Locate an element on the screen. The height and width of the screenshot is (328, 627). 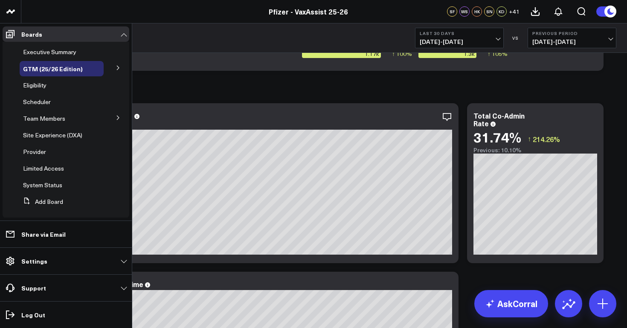
div: Previous: 10.10% is located at coordinates (535, 150).